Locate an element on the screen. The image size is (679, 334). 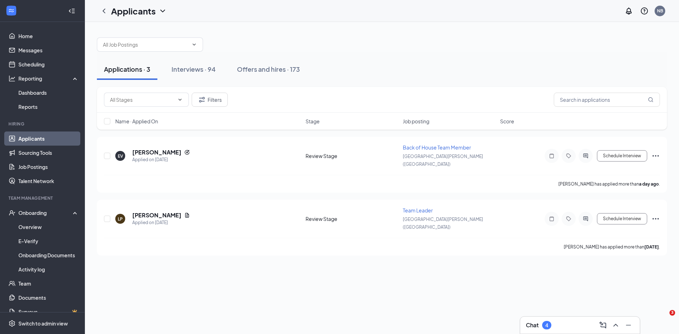
svg: QuestionInfo is located at coordinates (644, 11).